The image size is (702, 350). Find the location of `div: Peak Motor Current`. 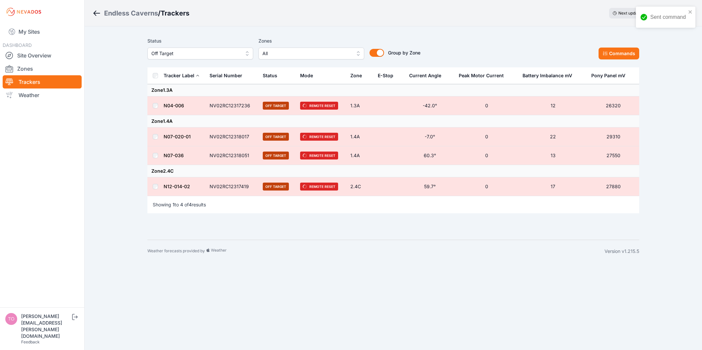

div: Peak Motor Current is located at coordinates (481, 76).